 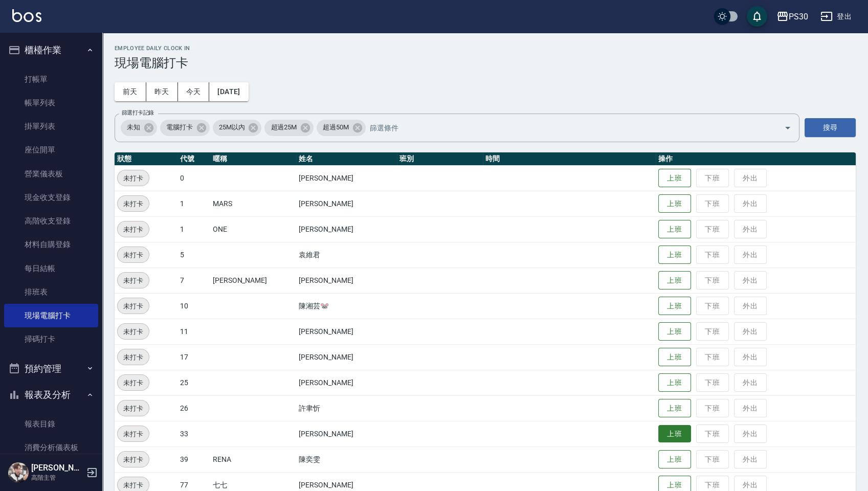 I want to click on img: Person, so click(x=18, y=473).